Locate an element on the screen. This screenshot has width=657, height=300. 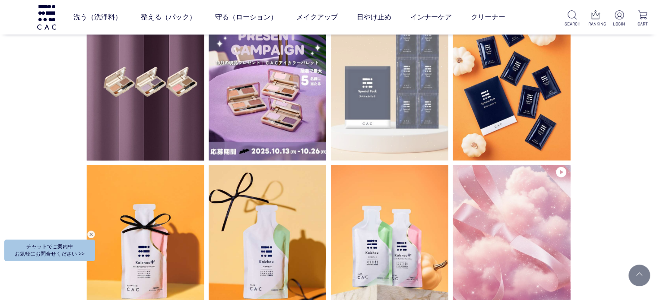
a: 洗う（洗浄料） is located at coordinates (98, 17).